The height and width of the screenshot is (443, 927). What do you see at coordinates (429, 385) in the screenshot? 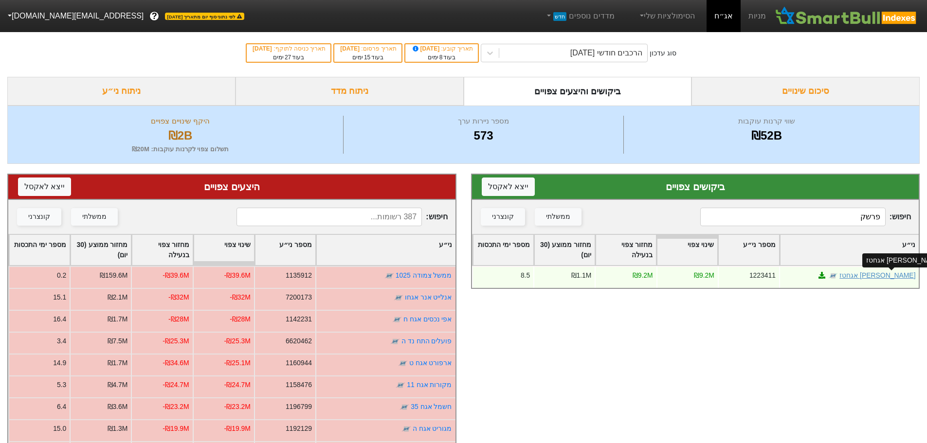
I see `a: מקורות אגח 11` at bounding box center [429, 385].